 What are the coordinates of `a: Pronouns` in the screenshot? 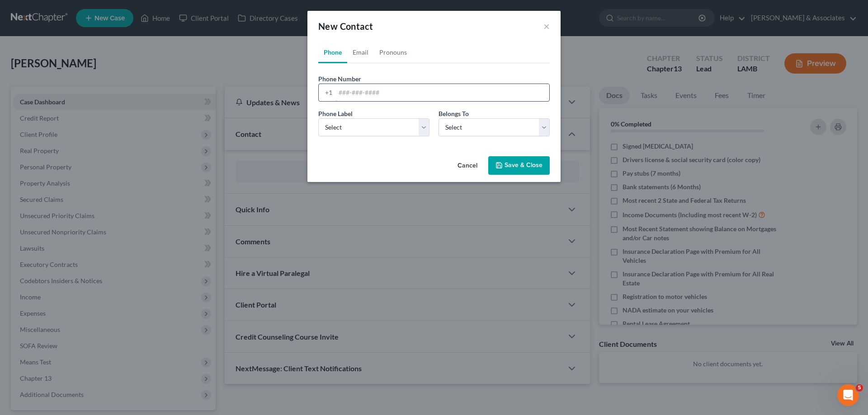 It's located at (393, 52).